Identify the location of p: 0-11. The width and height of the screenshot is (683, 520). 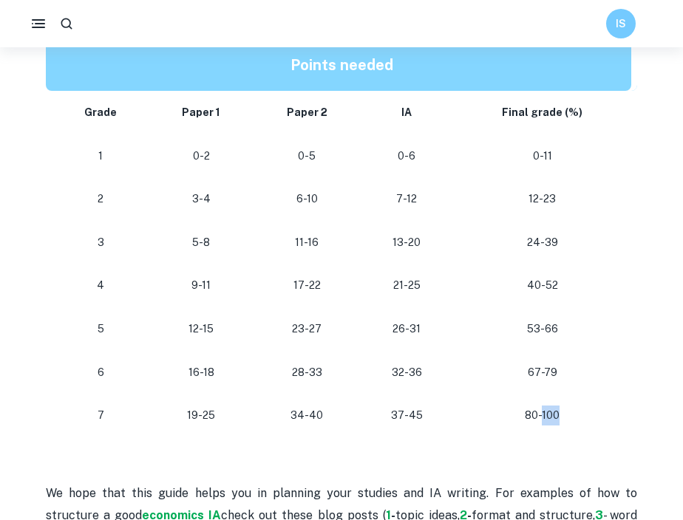
(541, 156).